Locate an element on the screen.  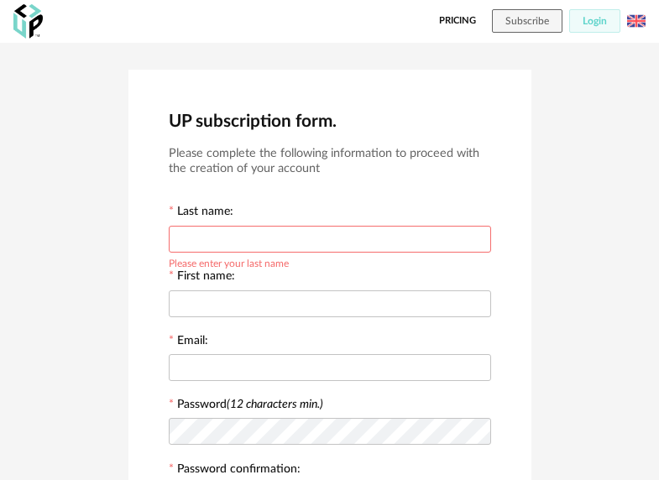
img: us is located at coordinates (636, 21).